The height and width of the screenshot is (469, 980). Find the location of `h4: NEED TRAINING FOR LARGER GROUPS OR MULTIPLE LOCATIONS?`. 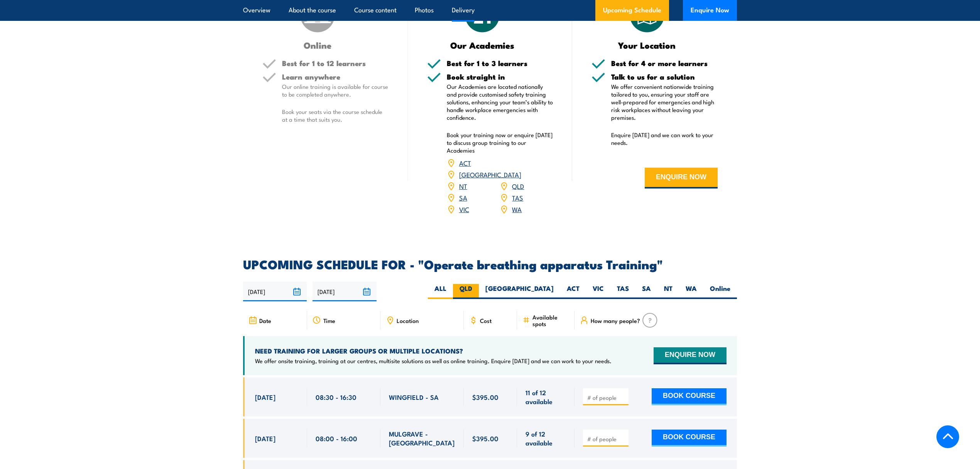

h4: NEED TRAINING FOR LARGER GROUPS OR MULTIPLE LOCATIONS? is located at coordinates (434, 350).